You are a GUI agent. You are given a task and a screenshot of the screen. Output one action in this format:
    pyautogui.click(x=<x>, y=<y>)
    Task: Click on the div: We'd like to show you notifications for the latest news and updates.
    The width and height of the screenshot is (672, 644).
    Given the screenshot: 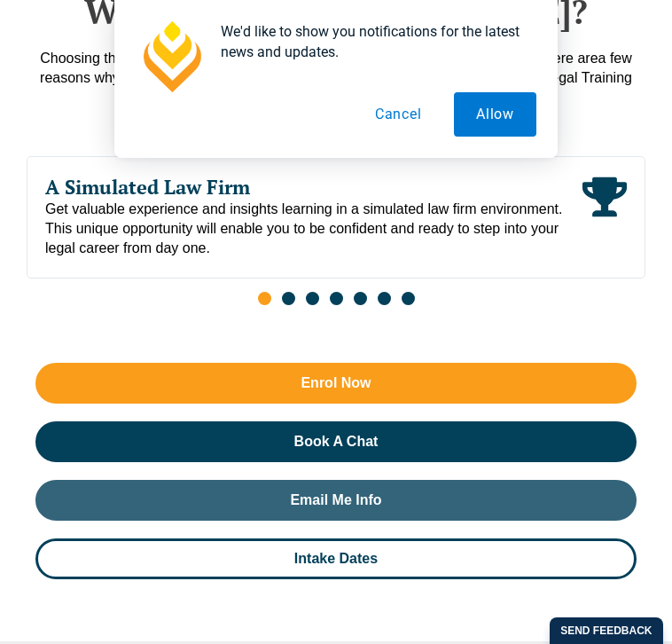 What is the action you would take?
    pyautogui.click(x=372, y=42)
    